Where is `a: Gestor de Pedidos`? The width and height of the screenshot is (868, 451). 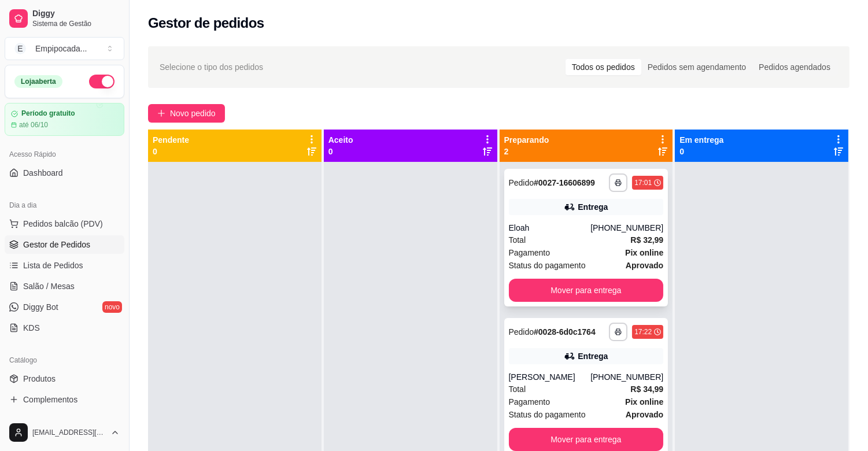 a: Gestor de Pedidos is located at coordinates (64, 245).